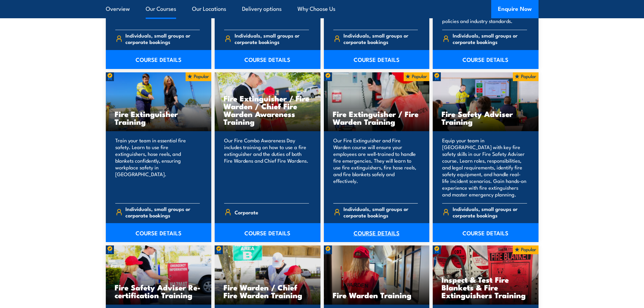 The height and width of the screenshot is (308, 644). Describe the element at coordinates (376, 167) in the screenshot. I see `p: Our Fire Extinguisher and Fire Warden course will ensure your employees are well-trained to handl...` at that location.